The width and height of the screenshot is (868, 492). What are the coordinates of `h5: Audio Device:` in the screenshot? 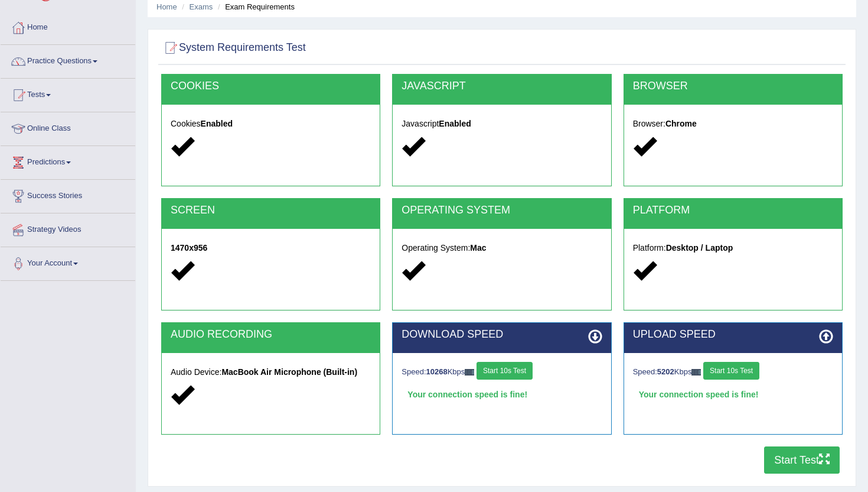 It's located at (271, 371).